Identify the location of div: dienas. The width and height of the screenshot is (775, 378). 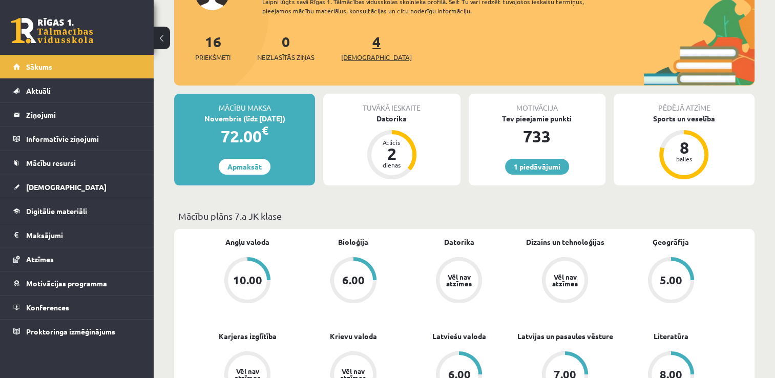
(392, 165).